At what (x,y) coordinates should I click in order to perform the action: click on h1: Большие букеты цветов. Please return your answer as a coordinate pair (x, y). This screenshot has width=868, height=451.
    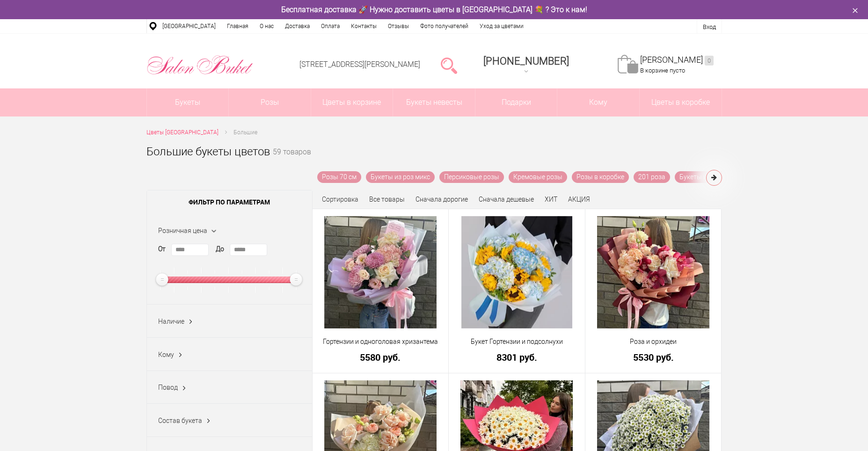
    Looking at the image, I should click on (208, 151).